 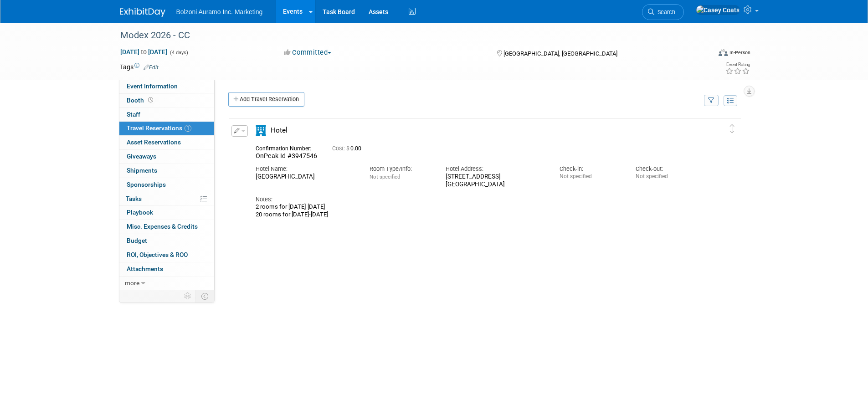 I want to click on a: Sponsorships, so click(x=167, y=185).